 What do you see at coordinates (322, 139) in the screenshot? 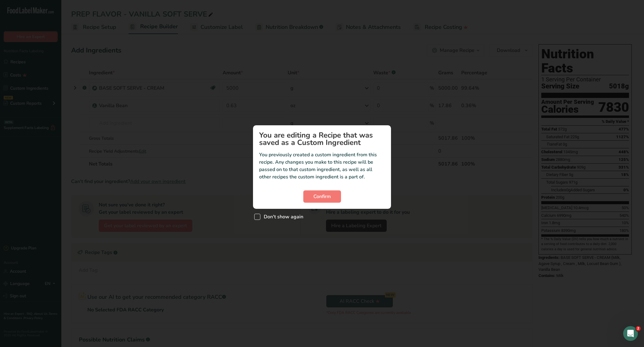
I see `h1: You are editing a Recipe that was saved as a Custom Ingredient` at bounding box center [322, 139].